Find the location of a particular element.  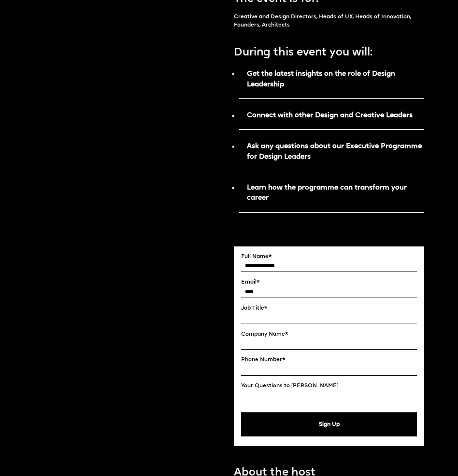

label: Company Name is located at coordinates (329, 335).